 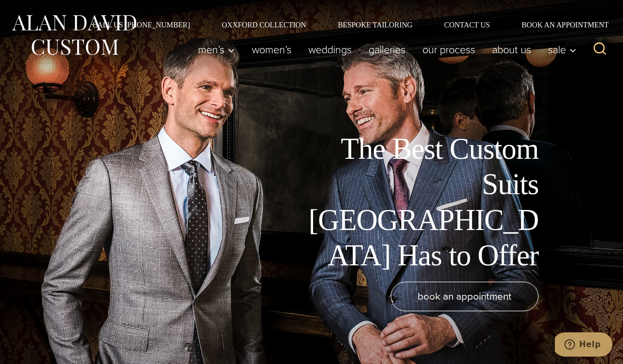 What do you see at coordinates (35, 12) in the screenshot?
I see `span: Help` at bounding box center [35, 12].